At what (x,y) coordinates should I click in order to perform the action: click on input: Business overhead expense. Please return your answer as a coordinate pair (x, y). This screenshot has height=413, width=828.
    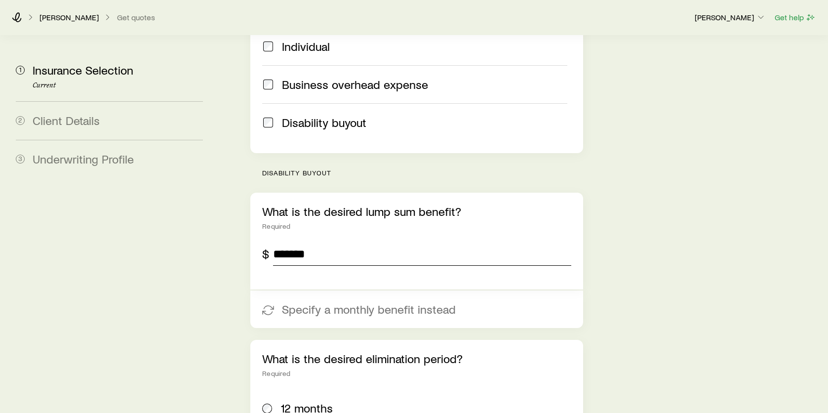
    Looking at the image, I should click on (268, 84).